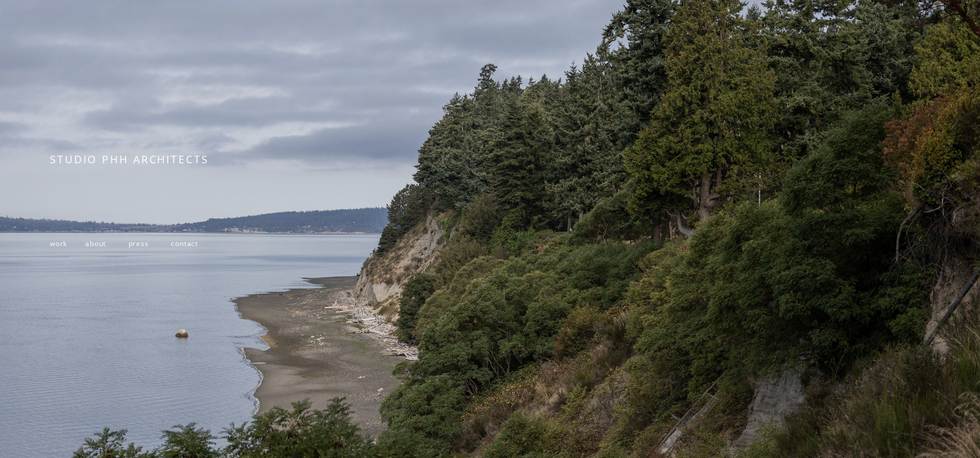 The image size is (980, 458). Describe the element at coordinates (138, 244) in the screenshot. I see `span: press` at that location.